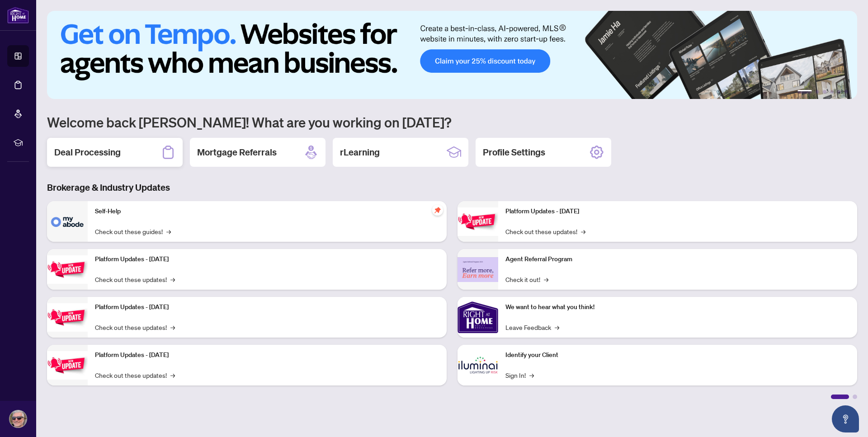  I want to click on img: logo, so click(18, 15).